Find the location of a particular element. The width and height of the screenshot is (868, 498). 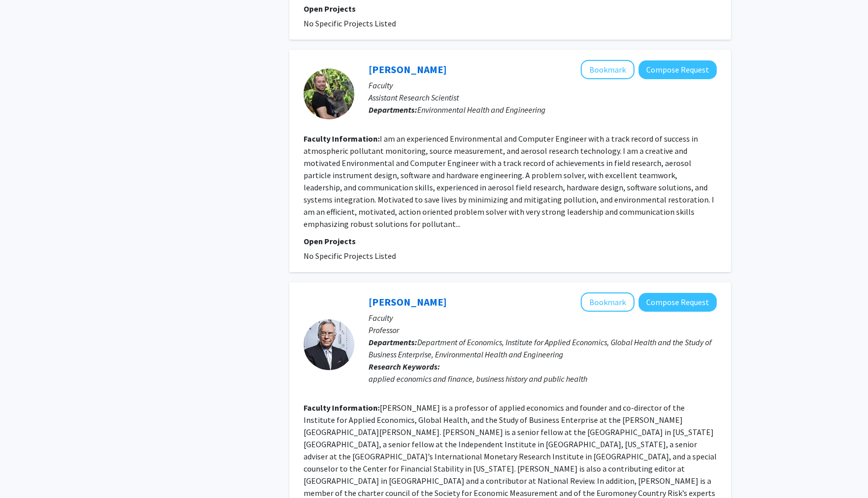

p: Assistant Research Scientist is located at coordinates (543, 97).